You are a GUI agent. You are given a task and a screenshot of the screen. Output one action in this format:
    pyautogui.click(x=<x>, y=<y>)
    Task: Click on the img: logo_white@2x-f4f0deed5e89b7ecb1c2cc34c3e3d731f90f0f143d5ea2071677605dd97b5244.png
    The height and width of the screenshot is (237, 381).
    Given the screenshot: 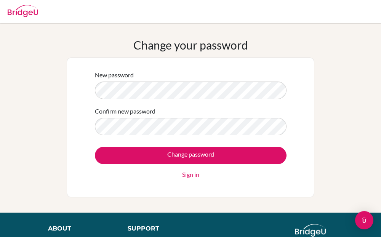 What is the action you would take?
    pyautogui.click(x=310, y=230)
    